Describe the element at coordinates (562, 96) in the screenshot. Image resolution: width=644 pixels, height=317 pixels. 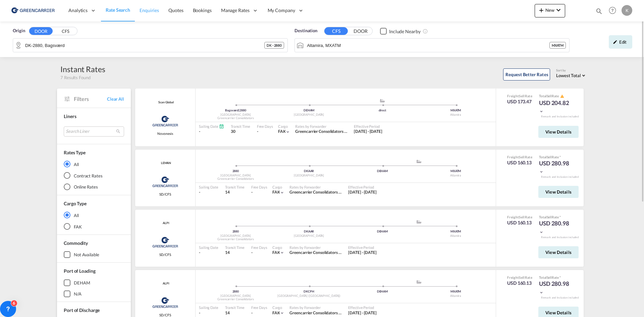
I see `md-icon: icon-alert` at that location.